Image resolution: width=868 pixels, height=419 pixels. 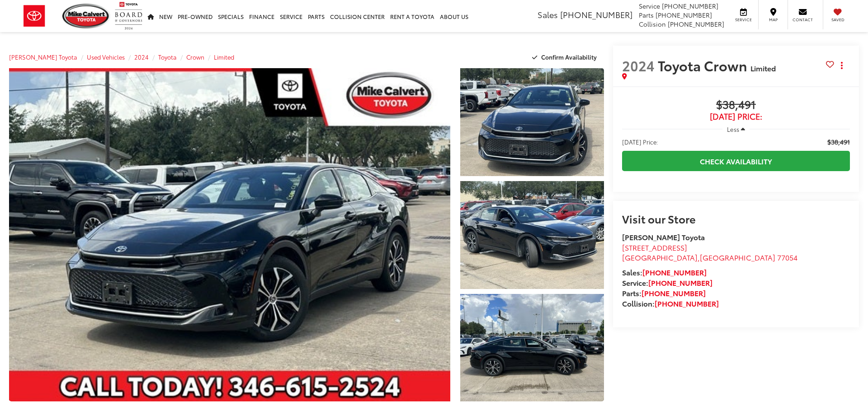 What do you see at coordinates (566, 57) in the screenshot?
I see `button: Confirm Availability` at bounding box center [566, 57].